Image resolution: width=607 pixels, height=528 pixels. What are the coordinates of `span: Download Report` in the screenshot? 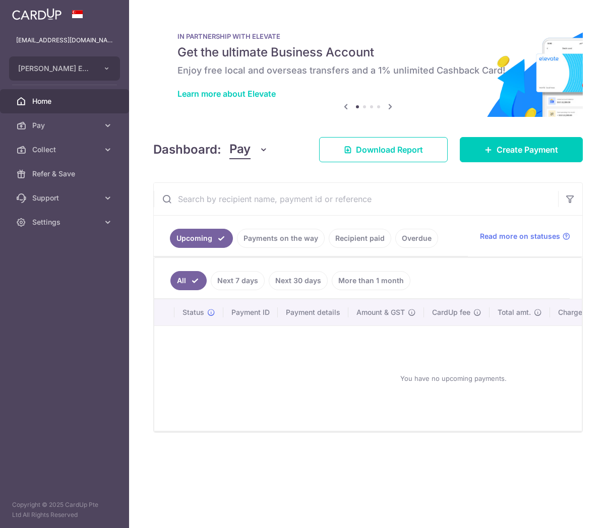 It's located at (389, 150).